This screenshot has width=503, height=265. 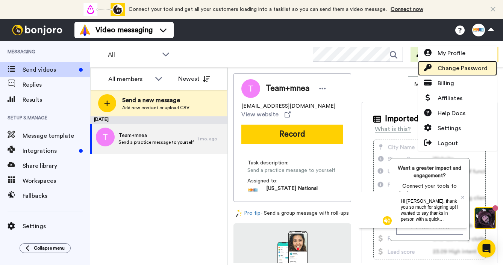 What do you see at coordinates (194, 79) in the screenshot?
I see `button: Newest` at bounding box center [194, 79].